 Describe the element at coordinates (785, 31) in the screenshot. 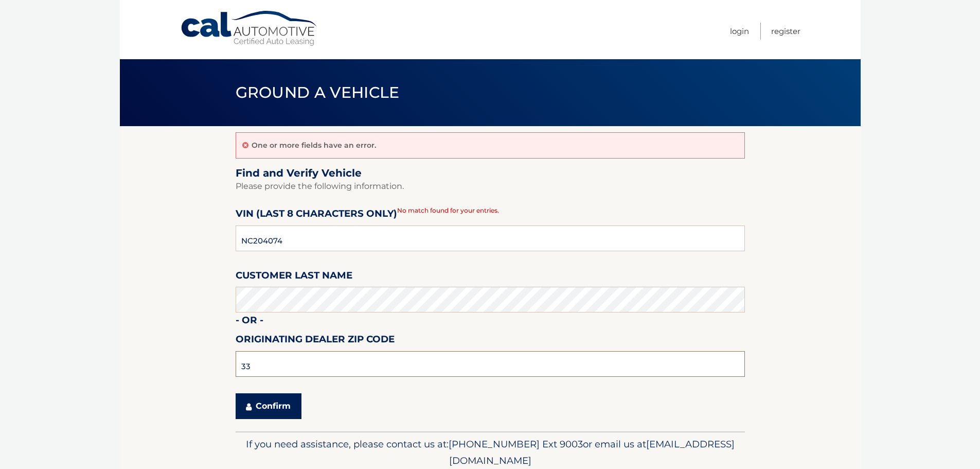

I see `a: Register` at that location.